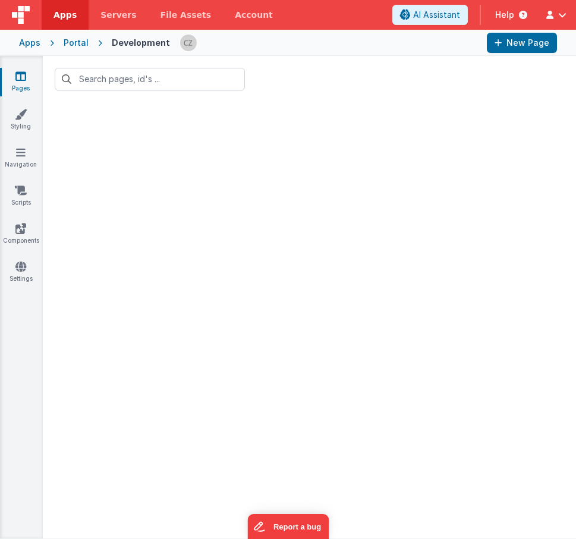  What do you see at coordinates (118, 15) in the screenshot?
I see `span: Servers` at bounding box center [118, 15].